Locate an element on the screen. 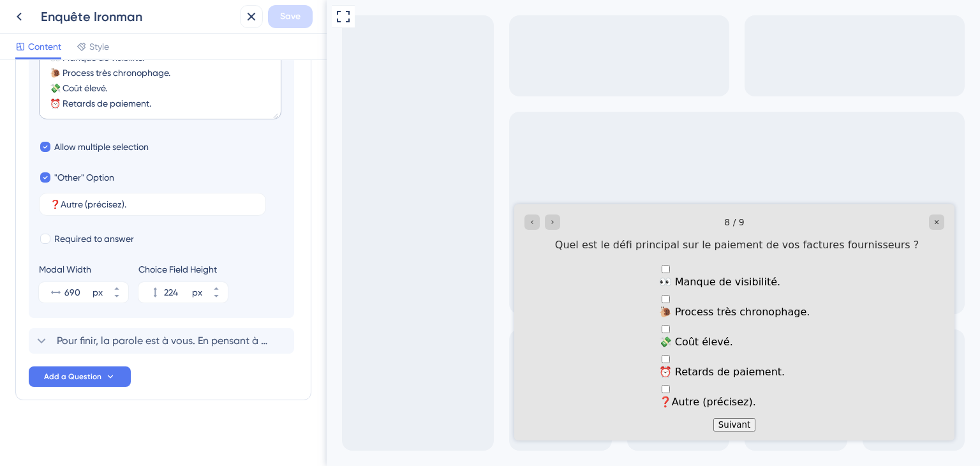 The height and width of the screenshot is (466, 980). div: Choice Field Height is located at coordinates (183, 269).